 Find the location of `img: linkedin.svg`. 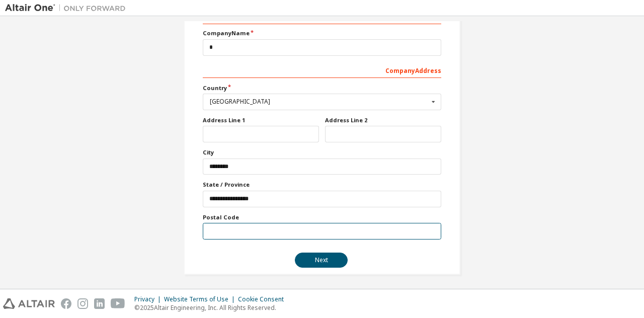

img: linkedin.svg is located at coordinates (99, 303).